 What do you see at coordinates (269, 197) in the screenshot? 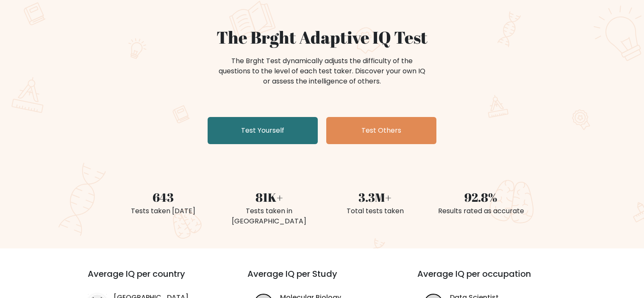
I see `div: 81K+` at bounding box center [269, 197].